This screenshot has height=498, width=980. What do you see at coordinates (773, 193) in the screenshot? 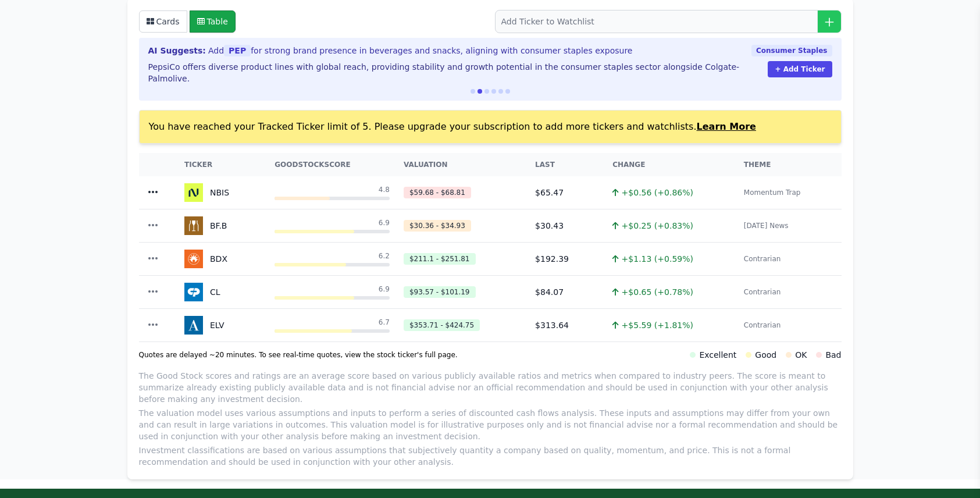
I see `div: Momentum Trap` at bounding box center [773, 193].